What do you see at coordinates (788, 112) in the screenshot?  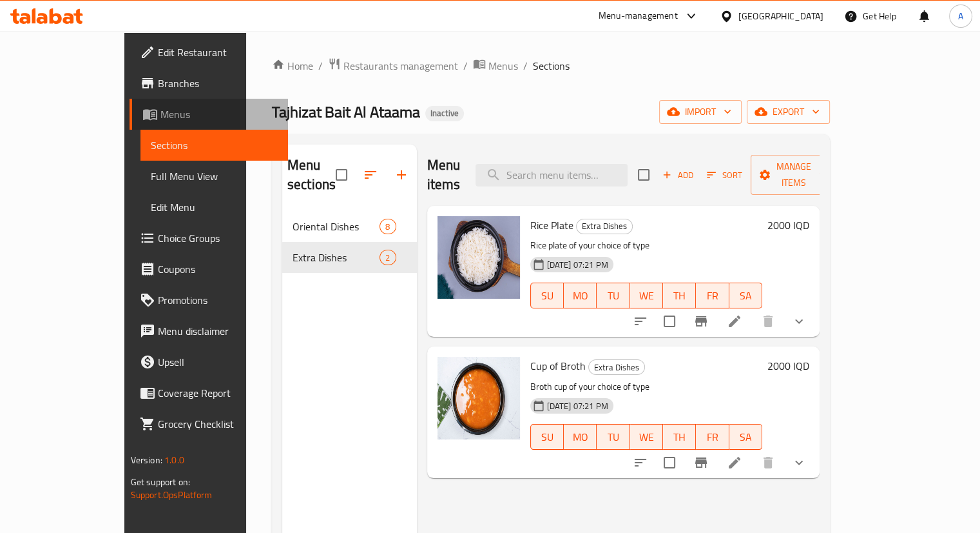 I see `span: export` at bounding box center [788, 112].